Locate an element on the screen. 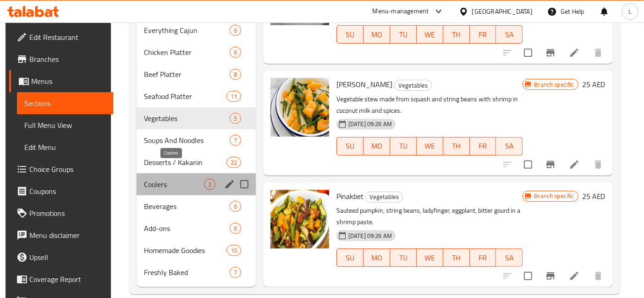 This screenshot has width=644, height=298. div: Beef Platter is located at coordinates (187, 74).